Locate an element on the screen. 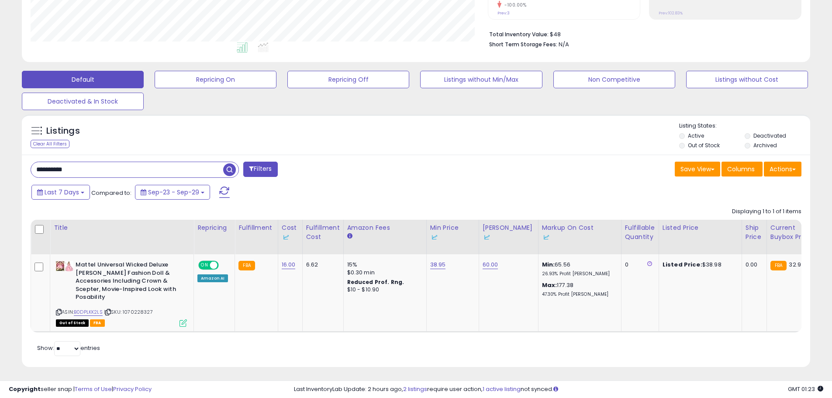 This screenshot has width=832, height=398. a: 1 active listing is located at coordinates (502, 389).